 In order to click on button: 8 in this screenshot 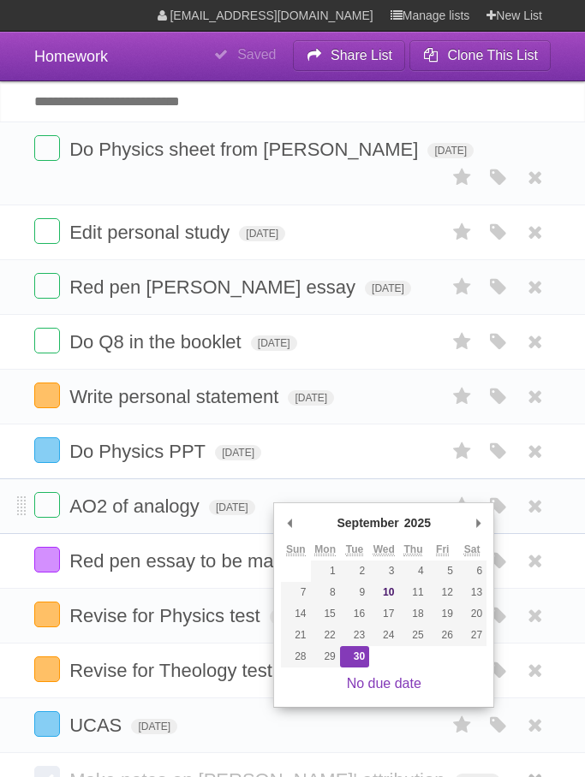, I will do `click(325, 592)`.